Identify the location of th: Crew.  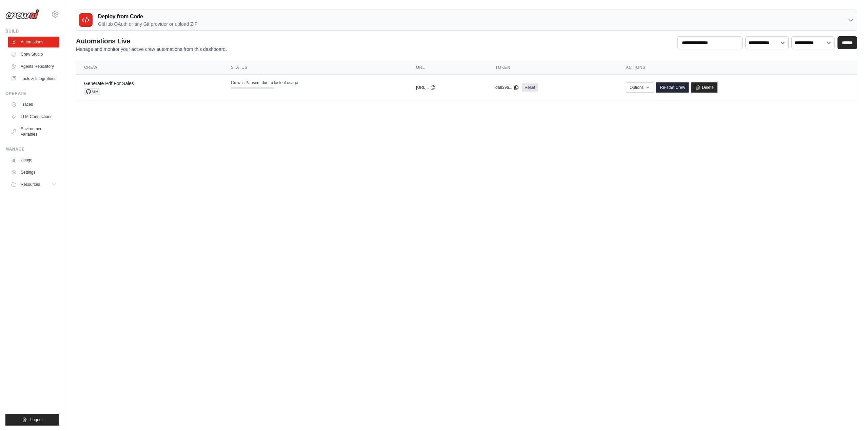
(149, 67).